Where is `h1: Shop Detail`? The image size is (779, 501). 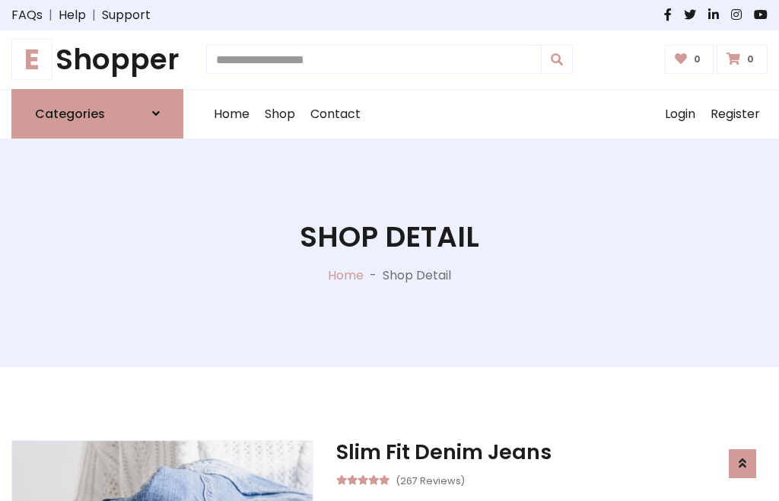 h1: Shop Detail is located at coordinates (390, 237).